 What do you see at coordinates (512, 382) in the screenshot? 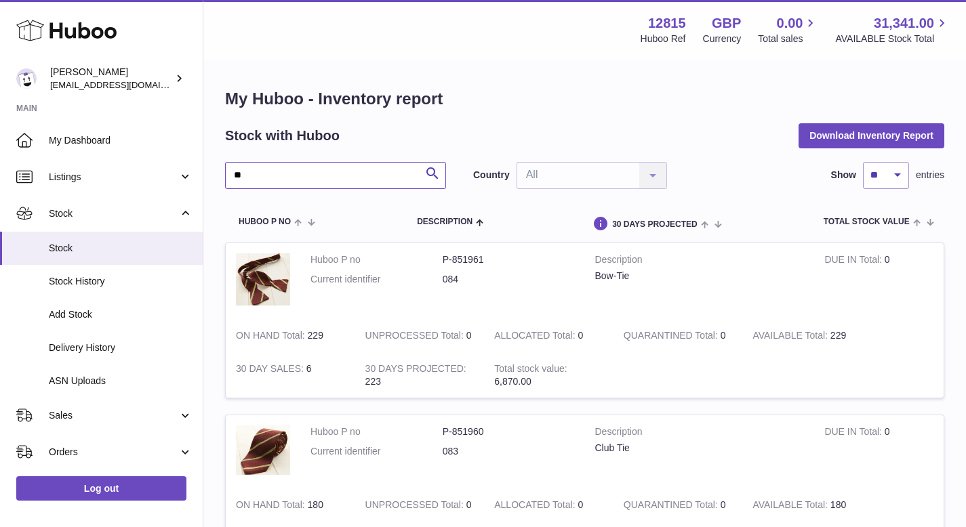
I see `span: 6,870.00` at bounding box center [512, 382].